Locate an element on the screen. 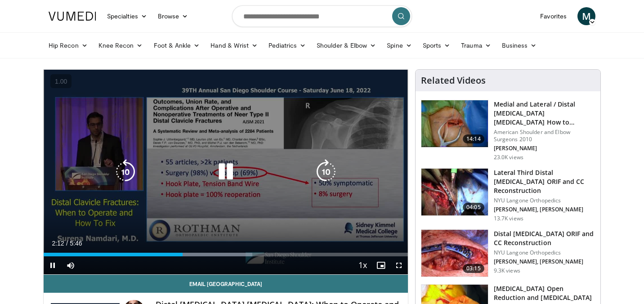 Image resolution: width=644 pixels, height=304 pixels. img: 975f9b4a-0628-4e1f-be82-64e786784faa.jpg.150x105_q85_crop-smart_upscale.jpg is located at coordinates (455, 253).